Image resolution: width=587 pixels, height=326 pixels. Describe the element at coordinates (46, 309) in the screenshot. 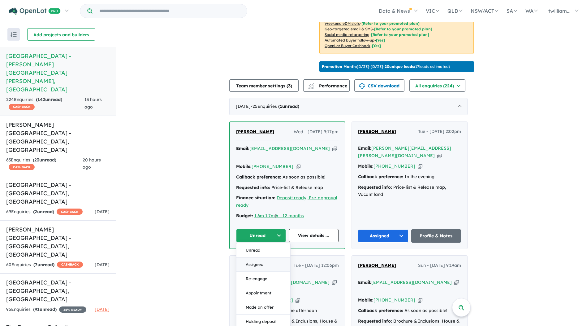

I see `div: 95 Enquir ies` at that location.